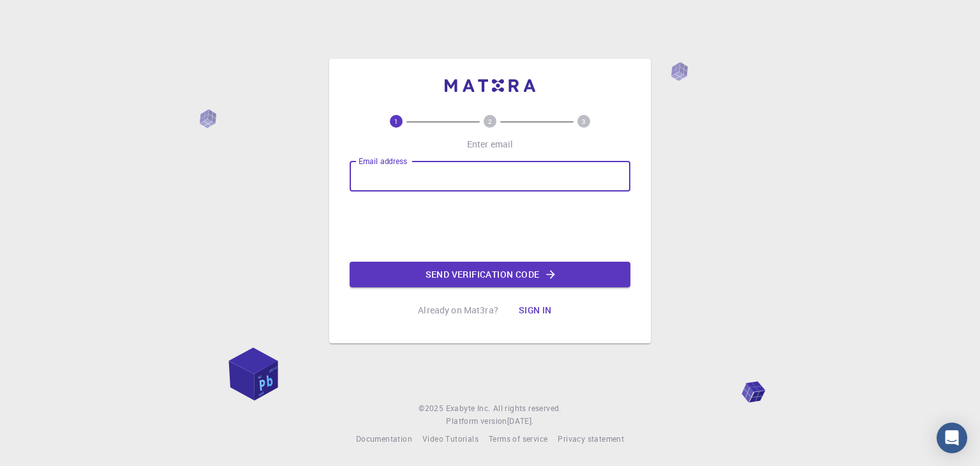 Image resolution: width=980 pixels, height=466 pixels. What do you see at coordinates (384, 439) in the screenshot?
I see `span: Documentation` at bounding box center [384, 439].